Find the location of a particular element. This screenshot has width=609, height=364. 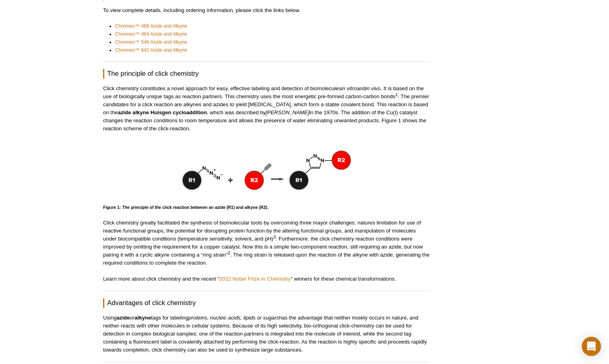

p: To view complete details, including ordering information, please click the links below. is located at coordinates (266, 10).